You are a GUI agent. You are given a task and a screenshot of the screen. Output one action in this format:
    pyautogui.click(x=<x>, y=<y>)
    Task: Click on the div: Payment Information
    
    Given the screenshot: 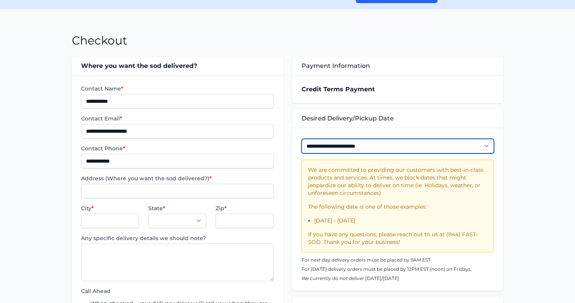 What is the action you would take?
    pyautogui.click(x=397, y=66)
    